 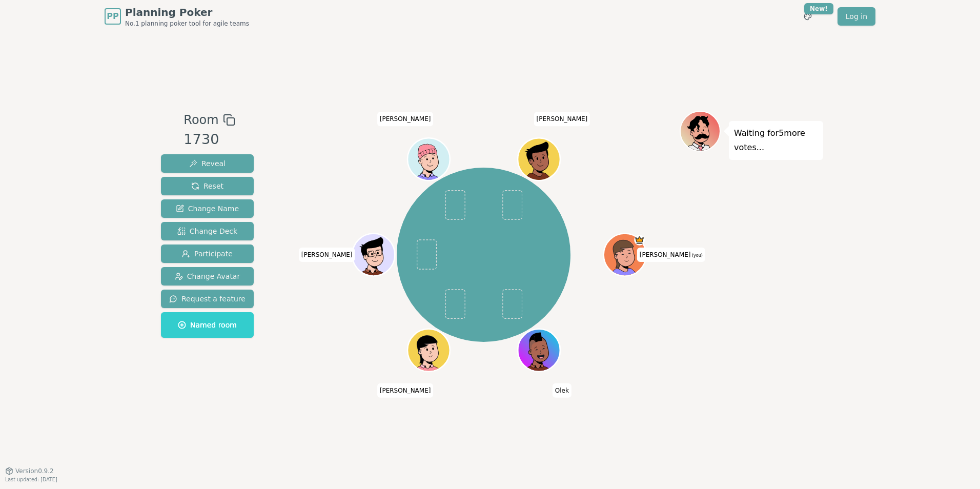 I want to click on p: Waiting for 5 more votes..., so click(x=776, y=141).